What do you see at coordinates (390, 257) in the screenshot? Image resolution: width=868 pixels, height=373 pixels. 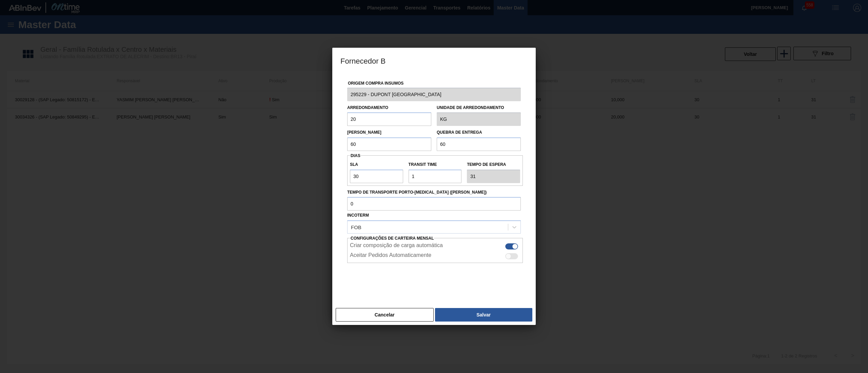 I see `label: Aceitar Pedidos Automaticamente` at bounding box center [390, 257].